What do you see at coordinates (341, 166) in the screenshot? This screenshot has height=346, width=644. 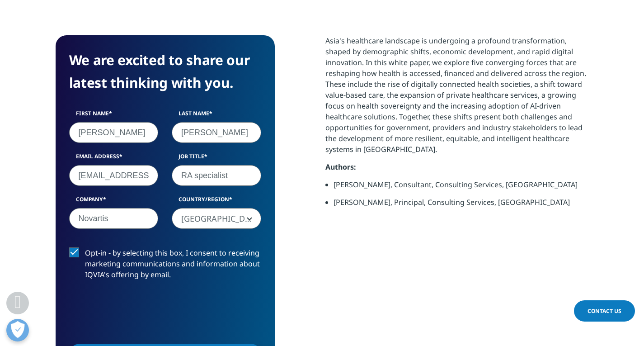 I see `strong: Authors:` at bounding box center [341, 166].